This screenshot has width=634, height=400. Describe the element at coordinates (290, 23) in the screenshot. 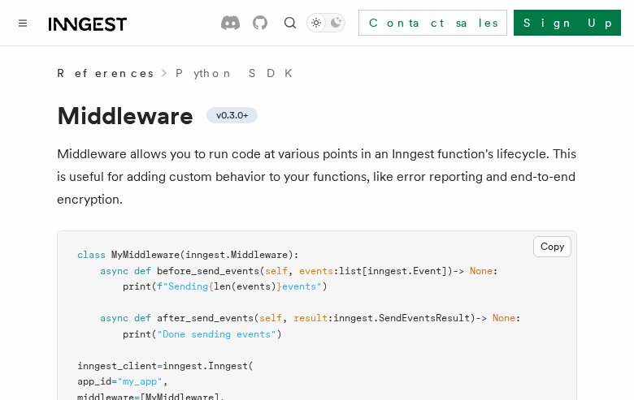

I see `button: Find something...` at that location.